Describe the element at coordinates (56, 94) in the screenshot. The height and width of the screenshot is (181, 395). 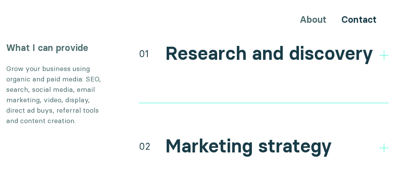
I see `p: Grow your business using organic and paid media: SEO, search, social media, email marketing, vide...` at that location.